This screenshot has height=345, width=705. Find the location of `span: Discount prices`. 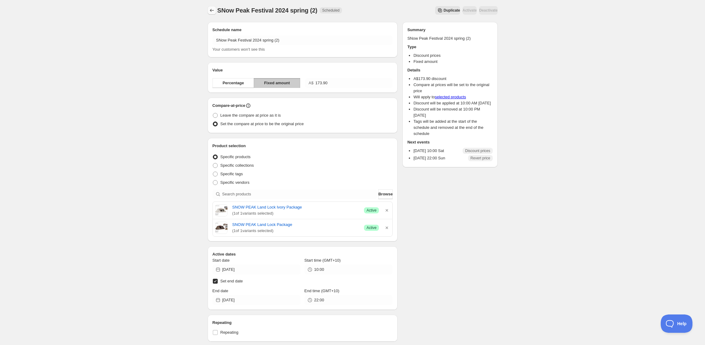

span: Discount prices is located at coordinates (477, 151).